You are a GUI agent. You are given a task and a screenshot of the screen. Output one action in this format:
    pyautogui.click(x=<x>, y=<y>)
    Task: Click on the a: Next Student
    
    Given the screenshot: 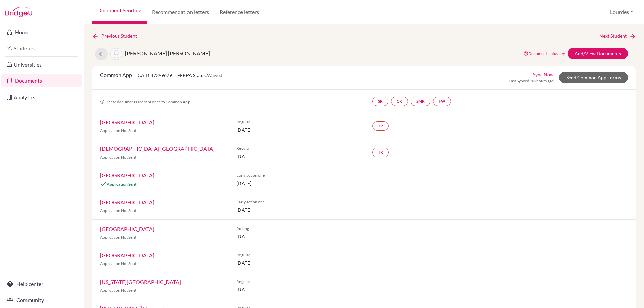 What is the action you would take?
    pyautogui.click(x=617, y=36)
    